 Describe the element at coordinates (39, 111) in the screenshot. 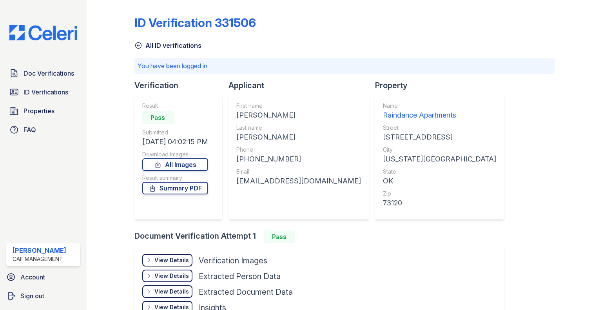

I see `span: Properties` at that location.